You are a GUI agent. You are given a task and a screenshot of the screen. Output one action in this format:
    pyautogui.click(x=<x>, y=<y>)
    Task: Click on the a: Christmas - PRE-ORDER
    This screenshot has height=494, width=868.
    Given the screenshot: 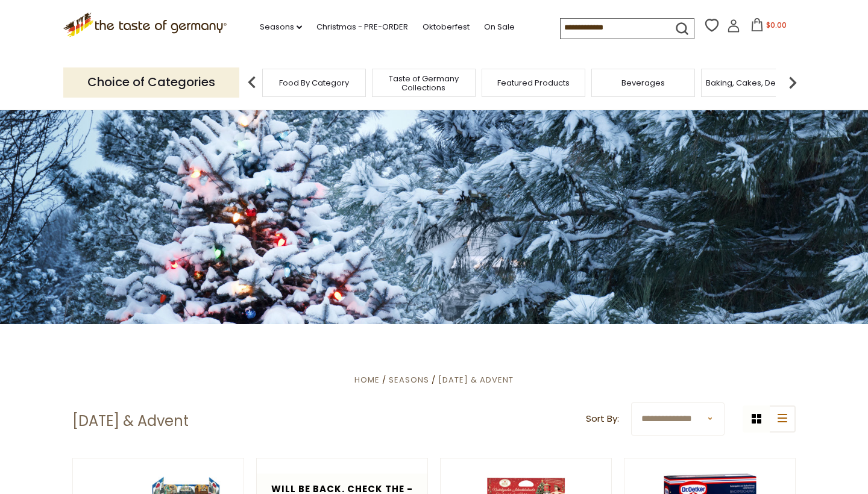 What is the action you would take?
    pyautogui.click(x=362, y=28)
    